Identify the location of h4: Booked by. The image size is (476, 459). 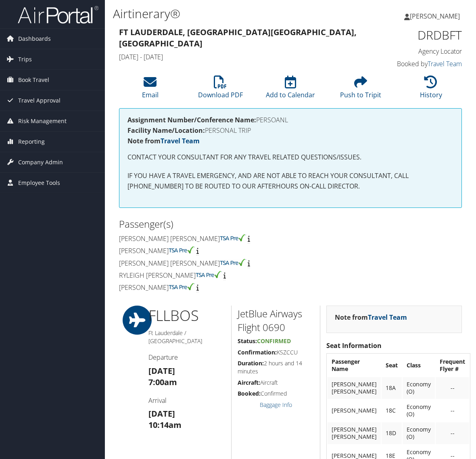
(424, 63).